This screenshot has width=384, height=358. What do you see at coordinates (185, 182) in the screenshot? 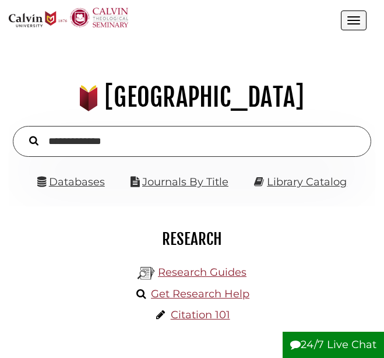
I see `a: Journals By Title` at bounding box center [185, 182].